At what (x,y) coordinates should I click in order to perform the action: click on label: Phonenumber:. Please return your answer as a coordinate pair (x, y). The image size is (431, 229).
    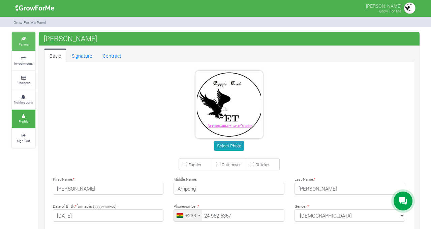
    Looking at the image, I should click on (186, 206).